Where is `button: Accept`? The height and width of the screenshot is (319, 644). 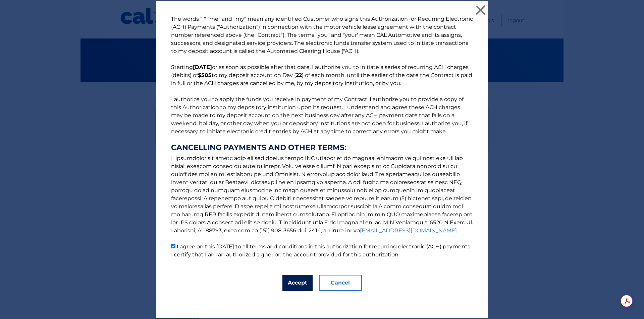 button: Accept is located at coordinates (297, 283).